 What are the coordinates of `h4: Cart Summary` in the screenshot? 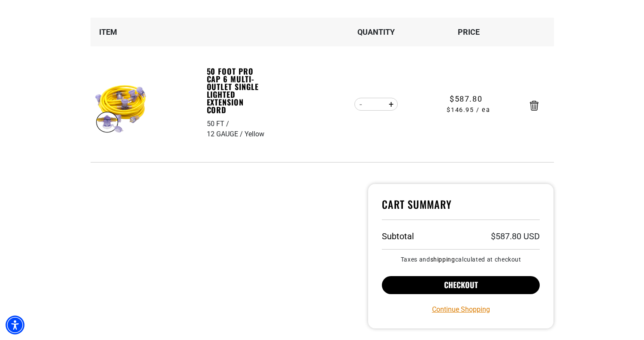 It's located at (461, 209).